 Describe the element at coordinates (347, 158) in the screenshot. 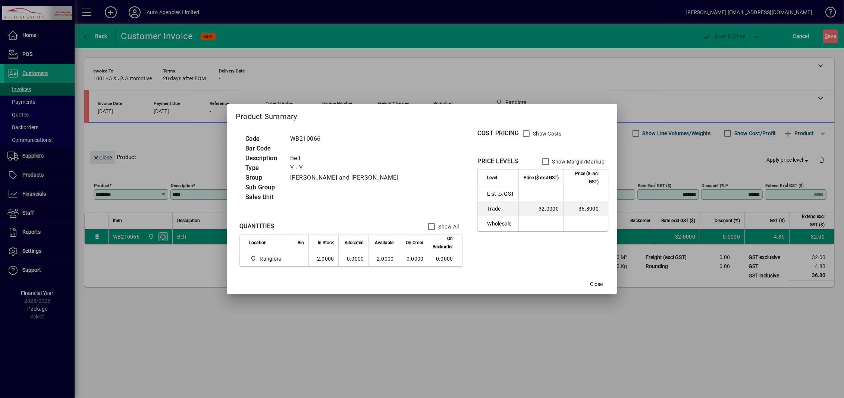

I see `td: Belt` at that location.